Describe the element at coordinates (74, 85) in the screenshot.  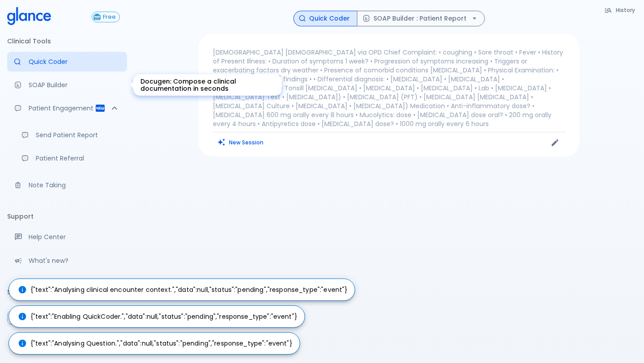
I see `p: SOAP Builder` at that location.